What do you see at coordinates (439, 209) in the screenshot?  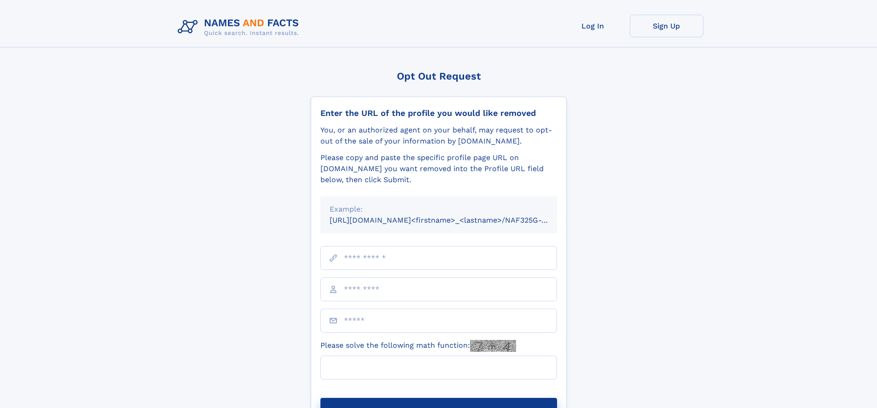 I see `div: Example:` at bounding box center [439, 209].